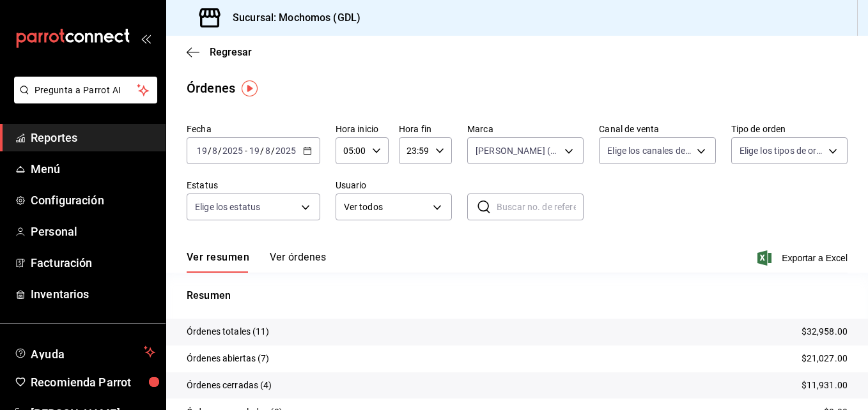  I want to click on button: Regresar, so click(219, 52).